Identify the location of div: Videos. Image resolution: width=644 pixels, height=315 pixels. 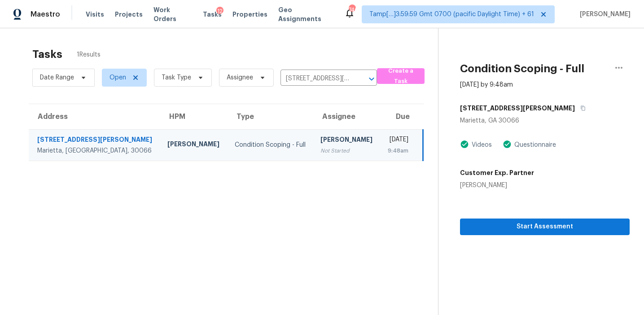
(481, 145).